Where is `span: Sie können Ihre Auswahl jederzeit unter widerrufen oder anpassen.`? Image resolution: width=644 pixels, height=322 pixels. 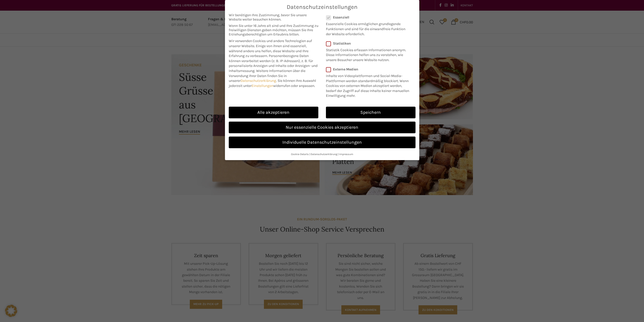 span: Sie können Ihre Auswahl jederzeit unter widerrufen oder anpassen. is located at coordinates (272, 83).